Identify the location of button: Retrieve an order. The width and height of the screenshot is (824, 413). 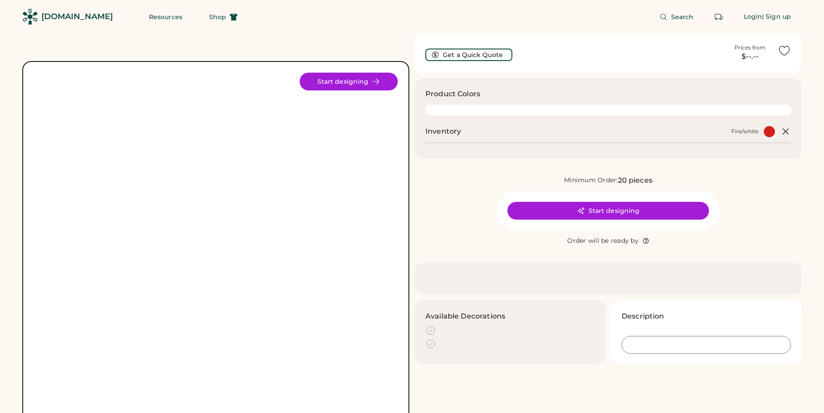
(719, 17).